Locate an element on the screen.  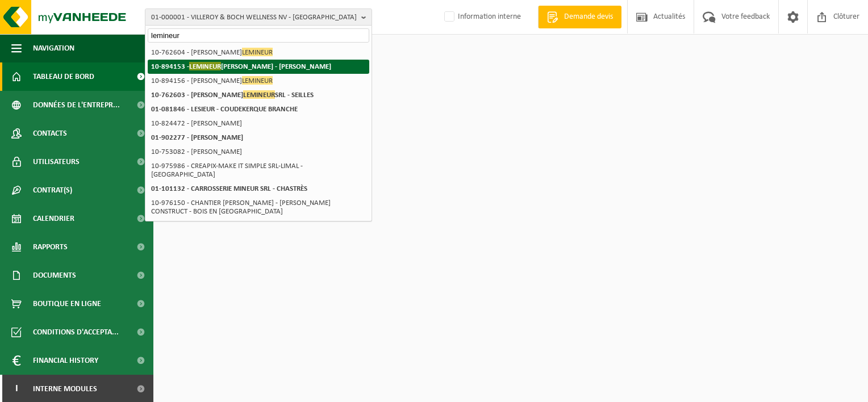
input: Chercher des succursales liées is located at coordinates (259, 35).